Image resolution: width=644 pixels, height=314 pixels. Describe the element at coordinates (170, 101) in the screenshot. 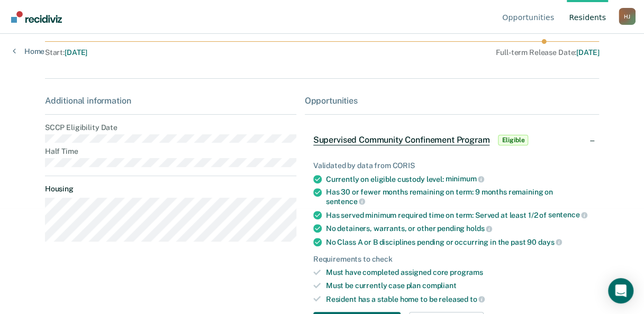

I see `div: Additional information` at that location.